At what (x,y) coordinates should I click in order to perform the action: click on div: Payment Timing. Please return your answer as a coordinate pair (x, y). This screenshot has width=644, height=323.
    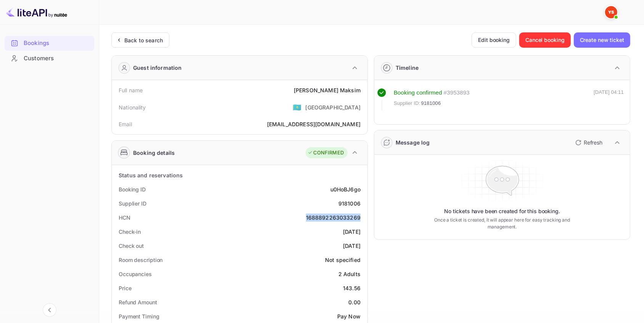
    Looking at the image, I should click on (139, 317).